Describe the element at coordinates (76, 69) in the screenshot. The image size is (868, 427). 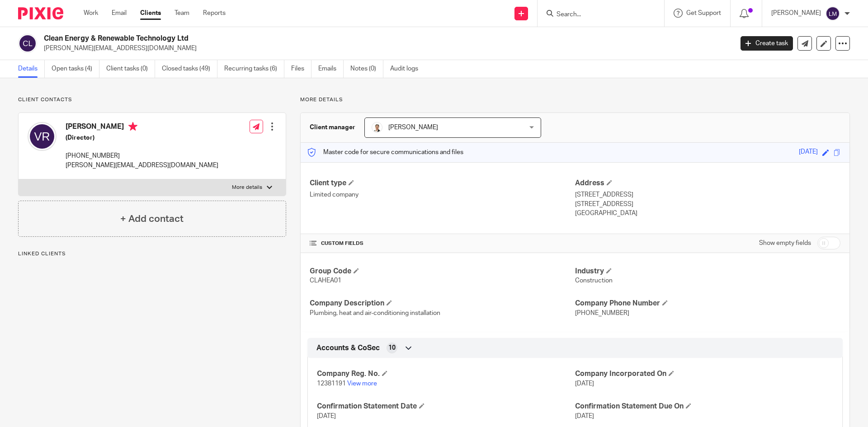
I see `a: Open tasks (4)` at that location.